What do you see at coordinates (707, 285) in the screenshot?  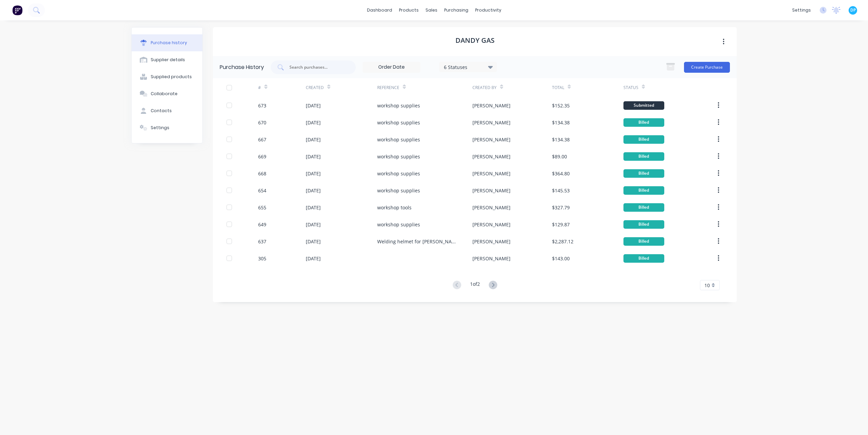 I see `span: 10` at bounding box center [707, 285].